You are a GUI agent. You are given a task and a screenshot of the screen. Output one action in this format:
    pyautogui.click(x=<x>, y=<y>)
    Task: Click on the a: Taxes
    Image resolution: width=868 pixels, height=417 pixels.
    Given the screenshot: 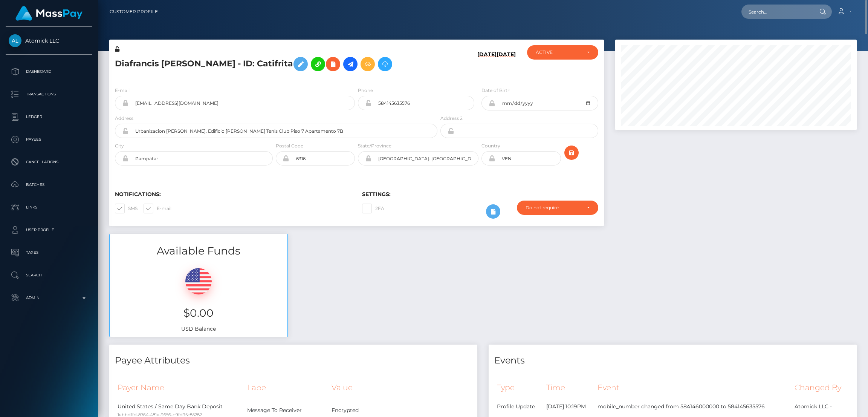 What is the action you would take?
    pyautogui.click(x=49, y=253)
    